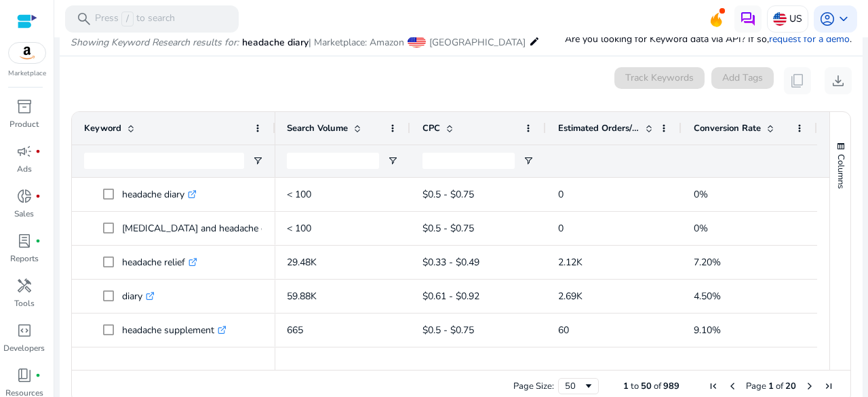 Image resolution: width=868 pixels, height=397 pixels. What do you see at coordinates (451, 296) in the screenshot?
I see `span: $0.61 - $0.92` at bounding box center [451, 296].